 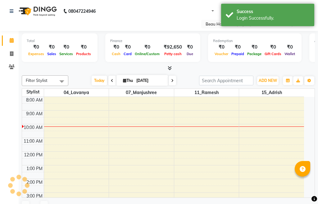 I want to click on span: Products, so click(x=84, y=54).